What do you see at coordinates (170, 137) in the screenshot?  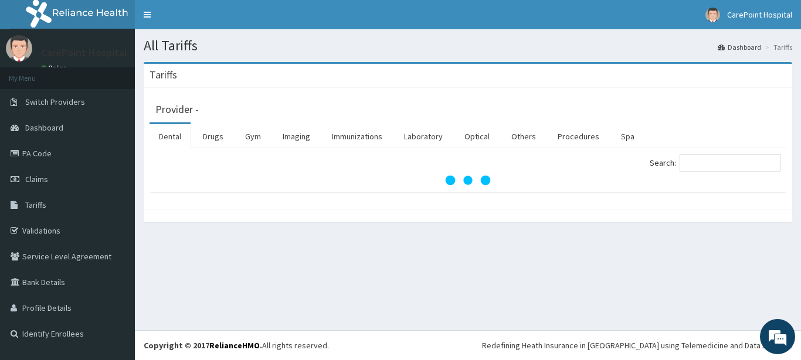 I see `a: Dental` at bounding box center [170, 137].